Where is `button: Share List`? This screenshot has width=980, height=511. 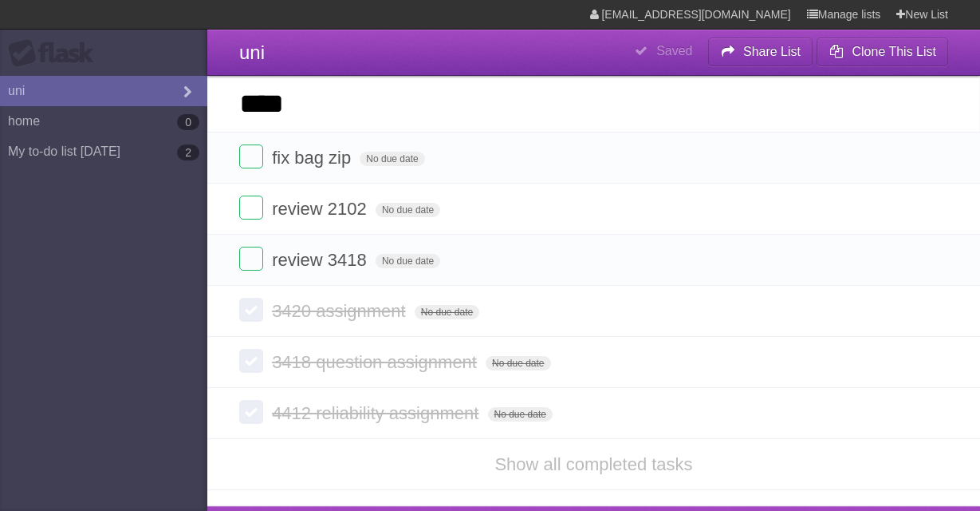
button: Share List is located at coordinates (761, 52).